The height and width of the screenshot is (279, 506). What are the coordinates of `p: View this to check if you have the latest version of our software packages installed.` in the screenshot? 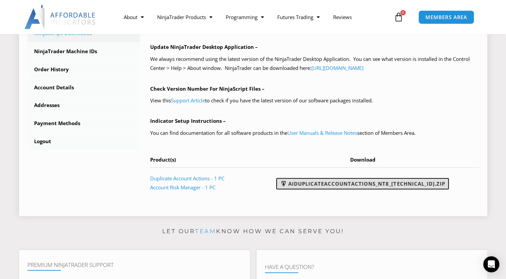 It's located at (314, 101).